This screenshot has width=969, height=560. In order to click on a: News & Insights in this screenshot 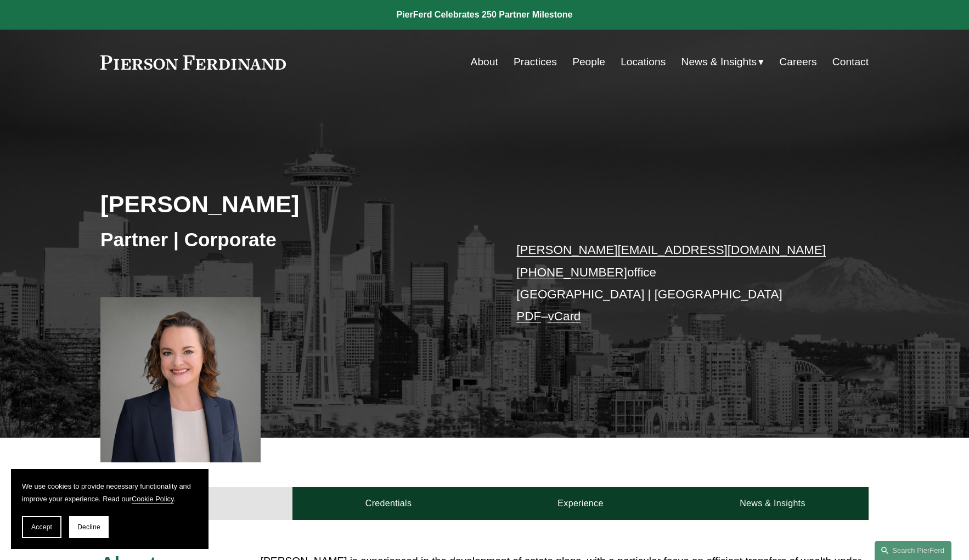, I will do `click(773, 504)`.